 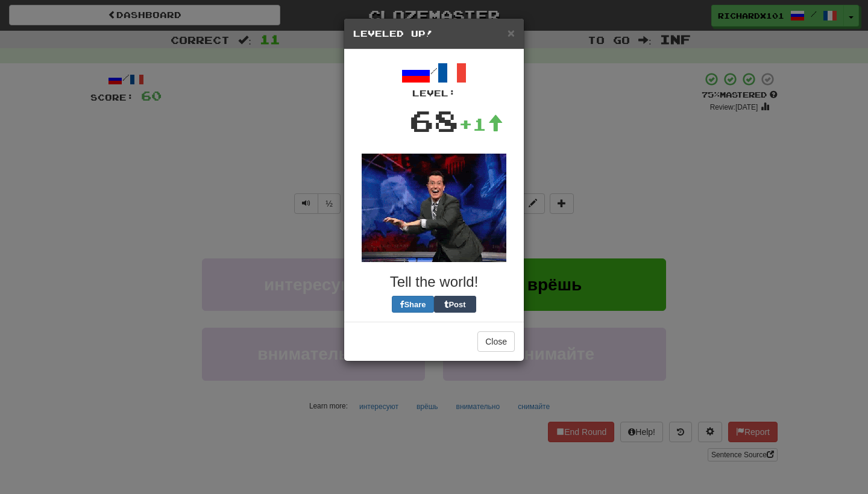 What do you see at coordinates (434, 282) in the screenshot?
I see `h3: Tell the world!` at bounding box center [434, 282].